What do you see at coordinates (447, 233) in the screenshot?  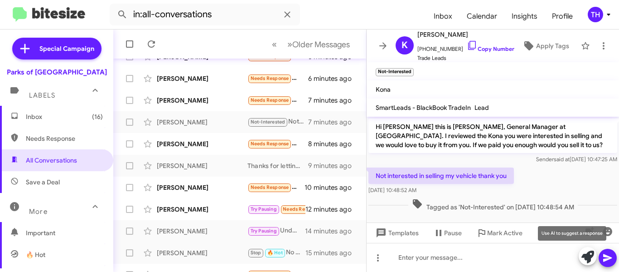 I see `button: Pause` at bounding box center [447, 233].